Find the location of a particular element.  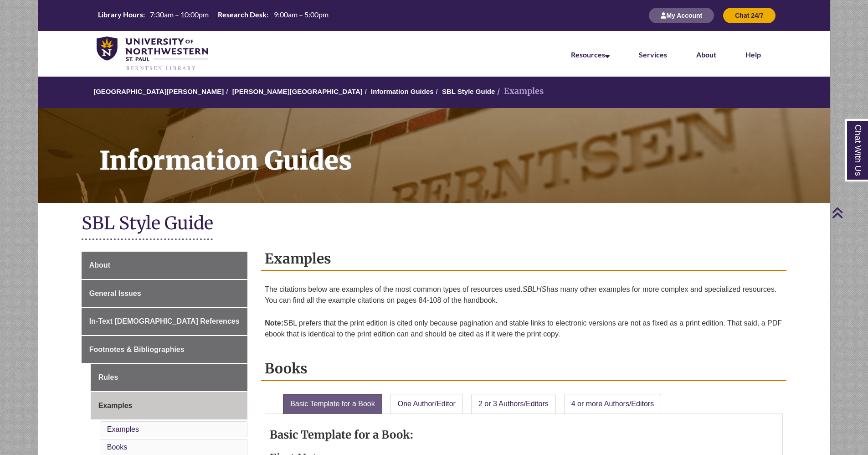

a: General Issues is located at coordinates (164, 294).